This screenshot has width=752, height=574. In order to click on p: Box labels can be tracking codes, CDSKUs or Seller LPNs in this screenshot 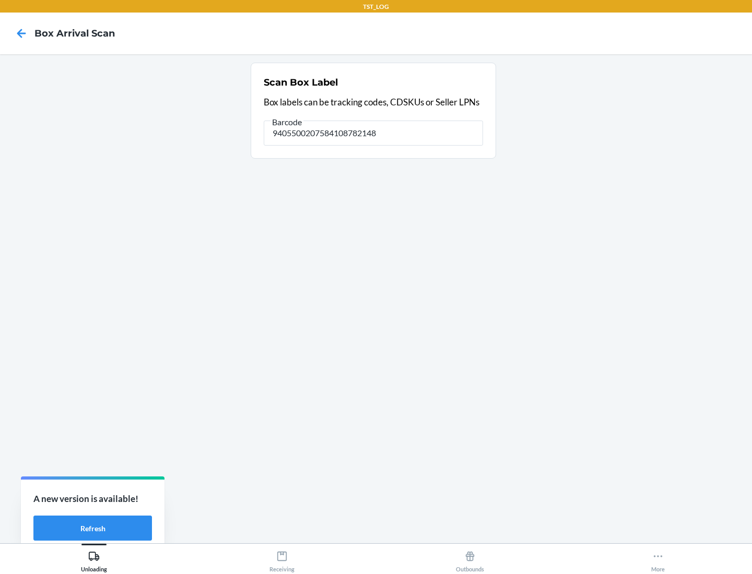, I will do `click(373, 102)`.